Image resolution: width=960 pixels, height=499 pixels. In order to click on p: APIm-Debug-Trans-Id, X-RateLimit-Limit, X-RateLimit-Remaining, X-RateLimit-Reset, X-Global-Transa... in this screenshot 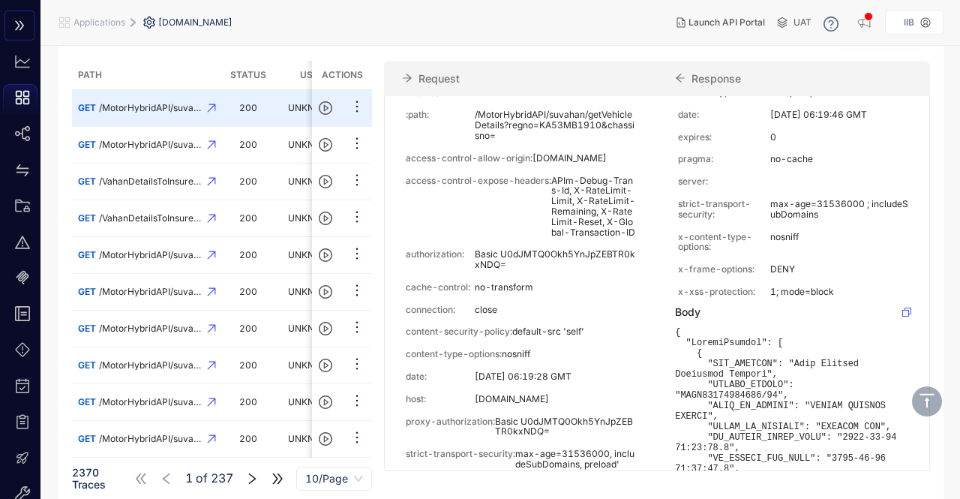, I will do `click(593, 206)`.